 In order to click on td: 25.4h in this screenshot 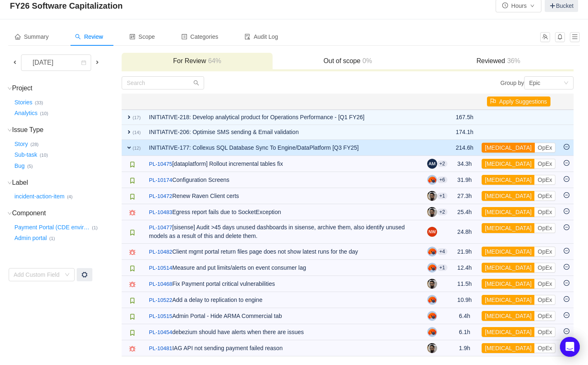, I will do `click(464, 212)`.